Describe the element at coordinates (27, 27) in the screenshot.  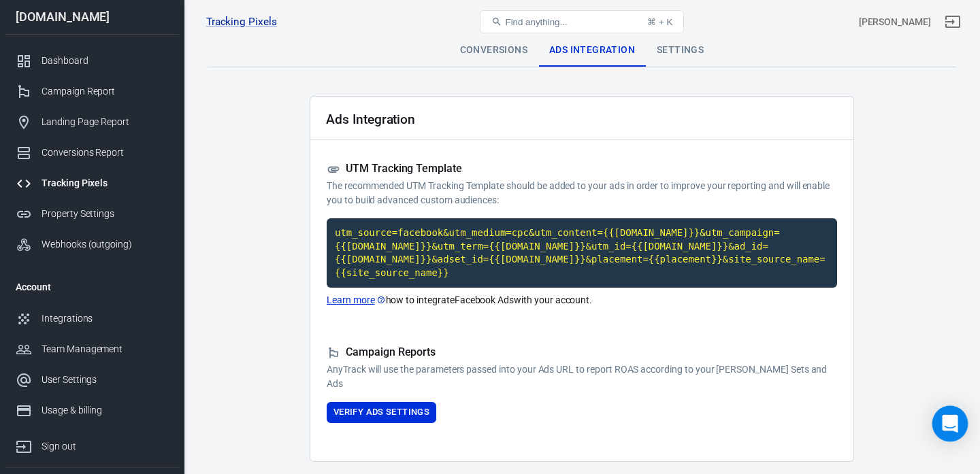
I see `img: logo_orange.svg` at that location.